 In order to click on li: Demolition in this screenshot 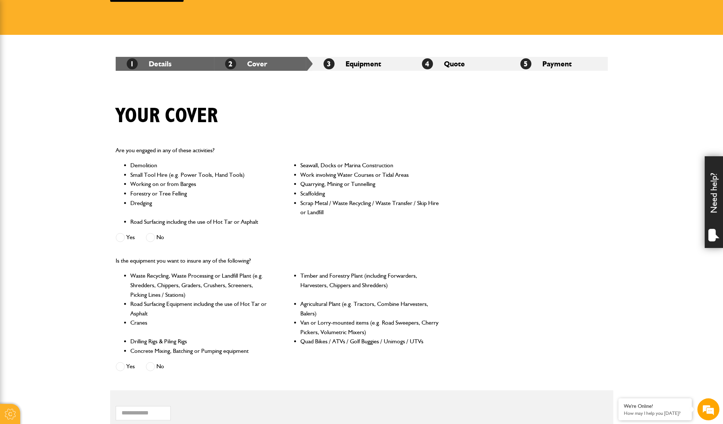, I will do `click(200, 166)`.